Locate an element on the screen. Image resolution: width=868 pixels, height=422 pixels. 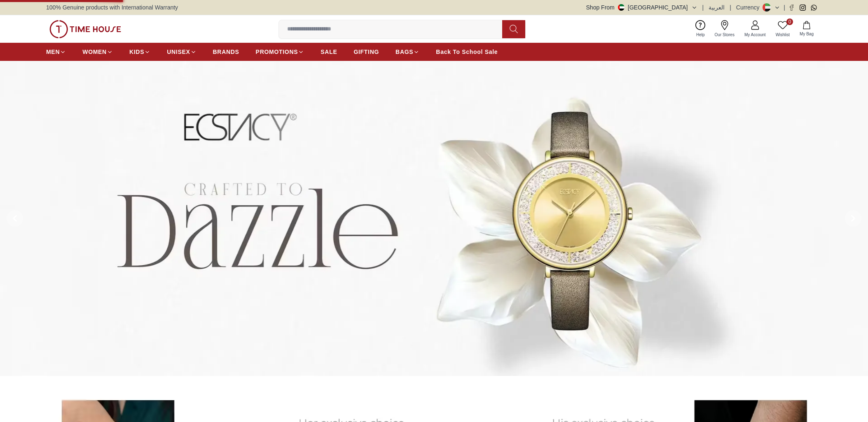
span: Our Stores is located at coordinates (725, 35).